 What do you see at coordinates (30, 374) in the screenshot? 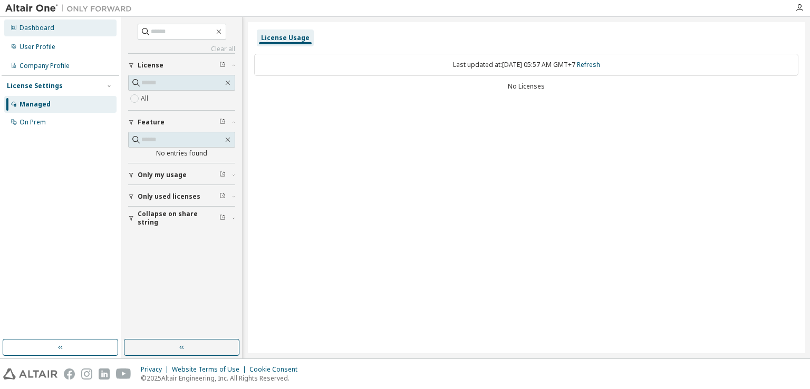
I see `img: altair_logo.svg` at bounding box center [30, 374].